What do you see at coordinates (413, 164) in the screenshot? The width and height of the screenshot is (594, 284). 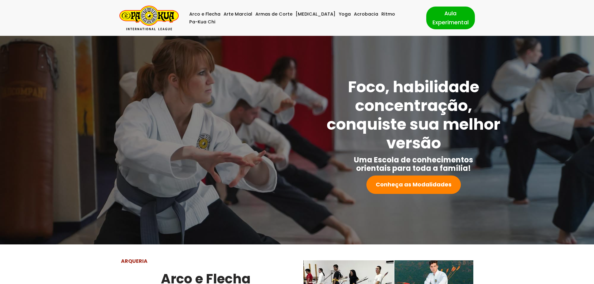 I see `strong: Uma Escola de conhecimentos orientais para toda a família!` at bounding box center [413, 164].